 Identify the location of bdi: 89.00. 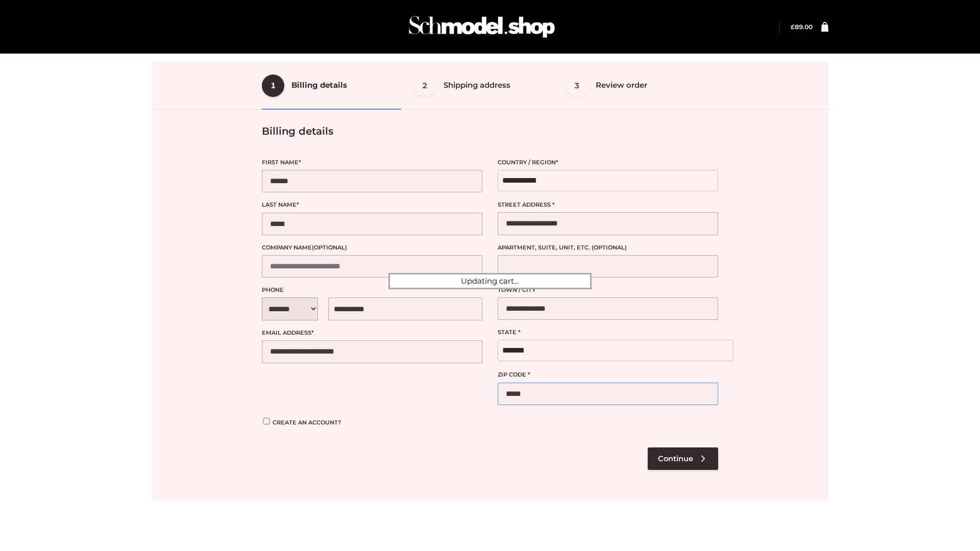
(801, 26).